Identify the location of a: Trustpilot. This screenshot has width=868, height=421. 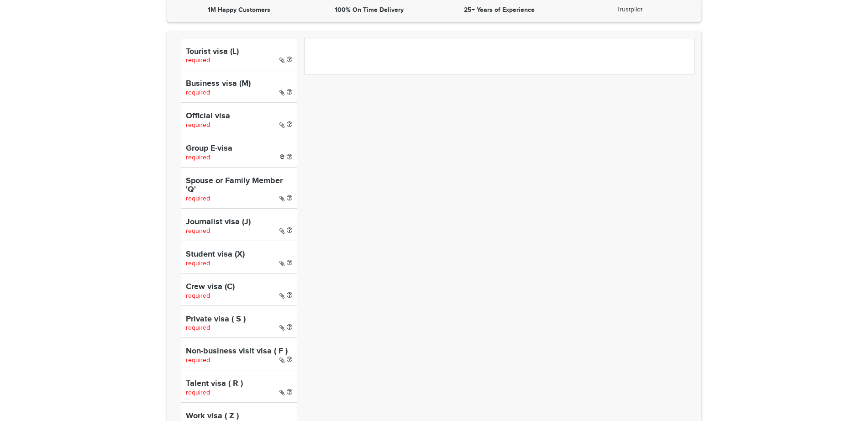
(629, 9).